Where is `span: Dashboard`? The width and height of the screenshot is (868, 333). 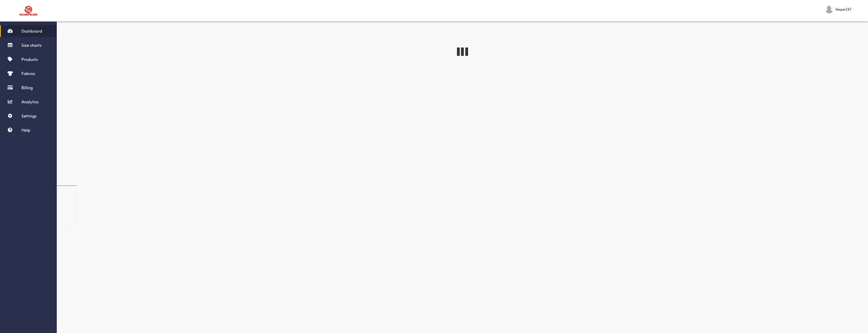
span: Dashboard is located at coordinates (32, 31).